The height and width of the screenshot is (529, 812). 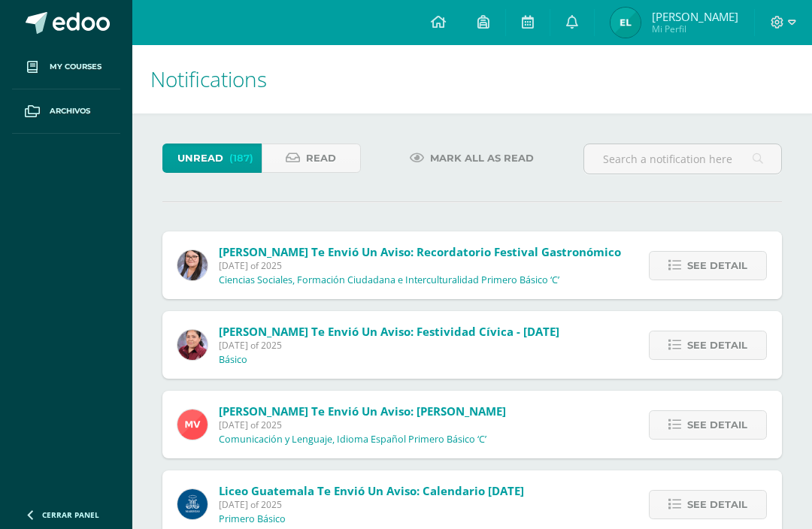 What do you see at coordinates (75, 67) in the screenshot?
I see `span: My courses` at bounding box center [75, 67].